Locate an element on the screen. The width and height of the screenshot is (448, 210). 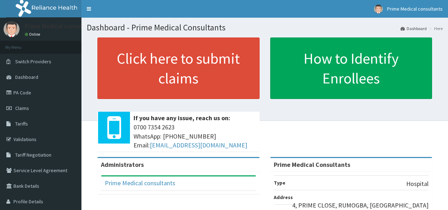
p: Prime Medical consultants is located at coordinates (61, 26).